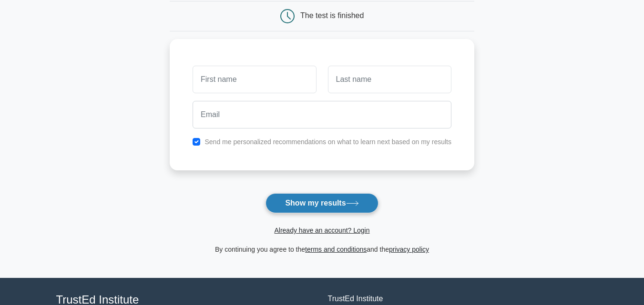  Describe the element at coordinates (321, 250) in the screenshot. I see `div: By continuing you agree to the and the` at that location.